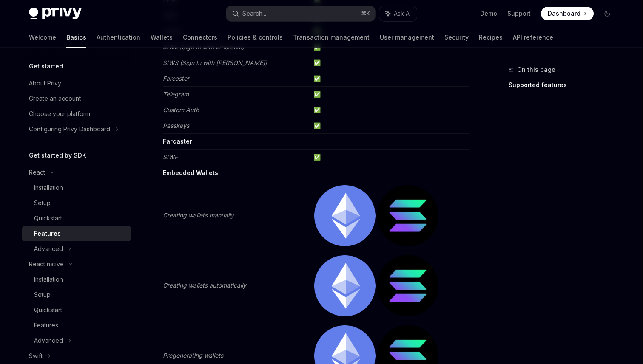 The image size is (643, 364). What do you see at coordinates (176, 125) in the screenshot?
I see `em: Passkeys` at bounding box center [176, 125].